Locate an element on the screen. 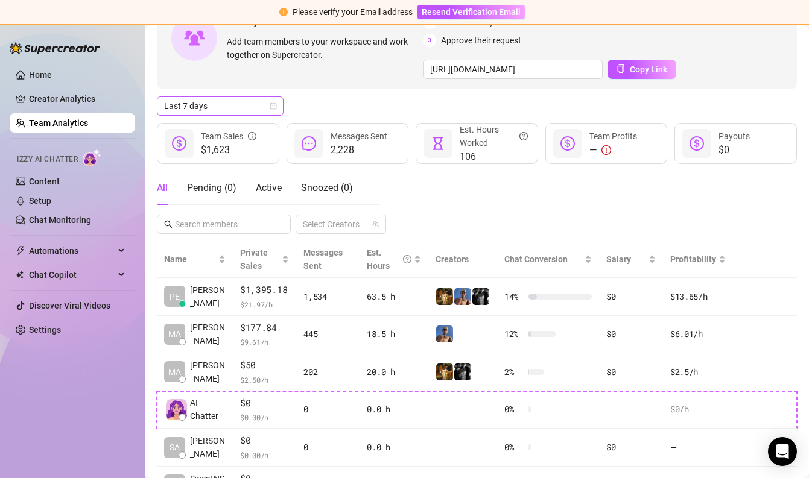  span: $177.84 is located at coordinates (264, 328).